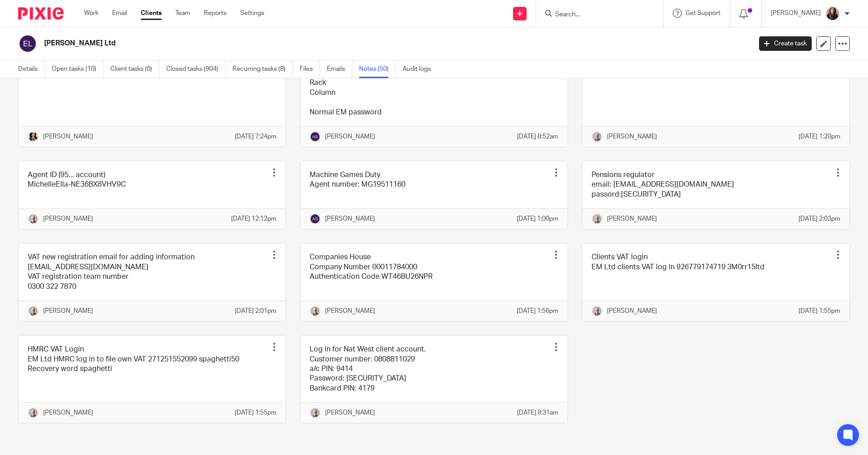 The image size is (868, 455). What do you see at coordinates (91, 13) in the screenshot?
I see `a: Work` at bounding box center [91, 13].